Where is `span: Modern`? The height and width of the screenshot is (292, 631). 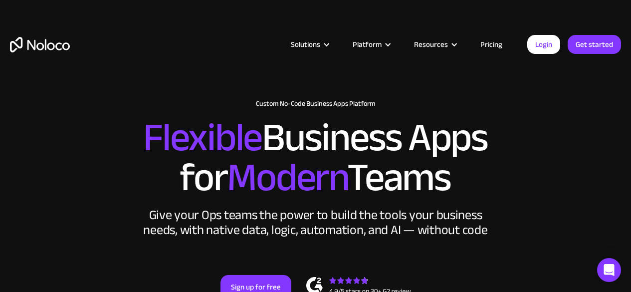
span: Modern is located at coordinates (287, 177).